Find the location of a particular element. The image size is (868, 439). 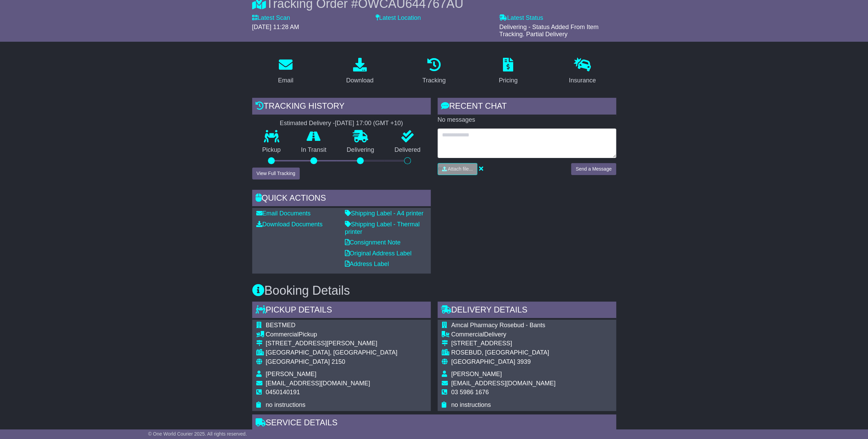

div: Pickup is located at coordinates (332, 335).